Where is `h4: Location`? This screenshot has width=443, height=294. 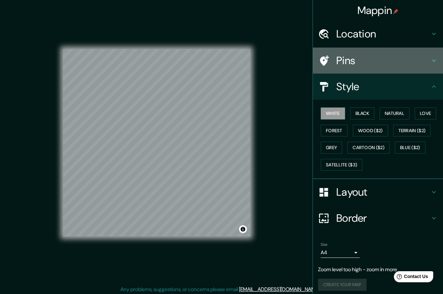 h4: Location is located at coordinates (383, 34).